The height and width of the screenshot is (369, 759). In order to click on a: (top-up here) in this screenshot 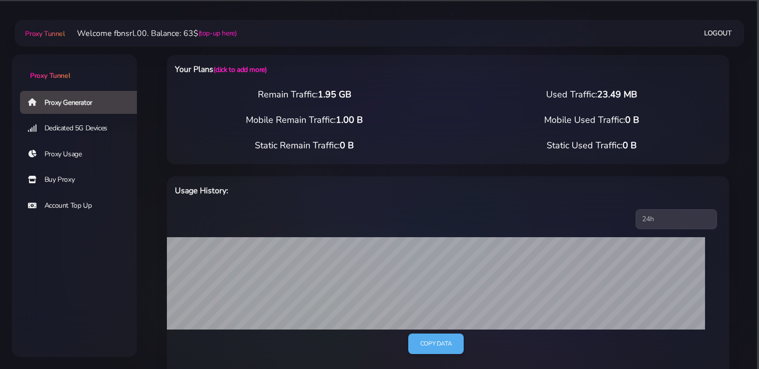, I will do `click(217, 33)`.